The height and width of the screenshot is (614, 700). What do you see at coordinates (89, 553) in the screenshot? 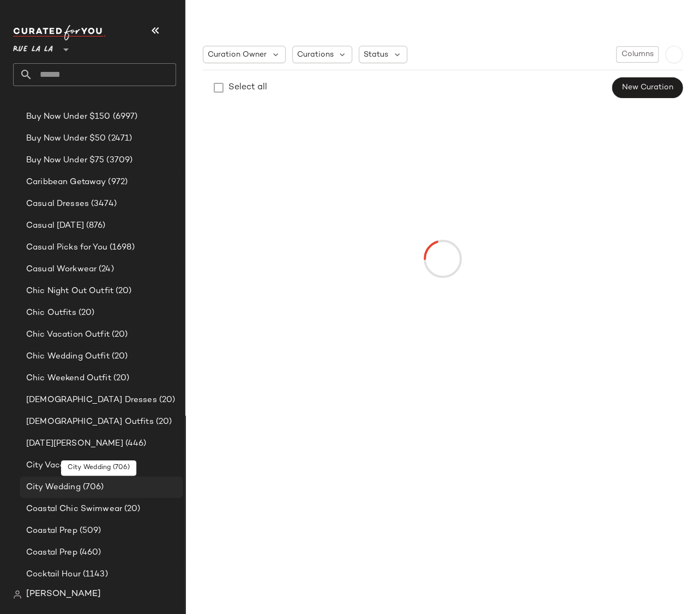
I see `span: (460)` at bounding box center [89, 553].